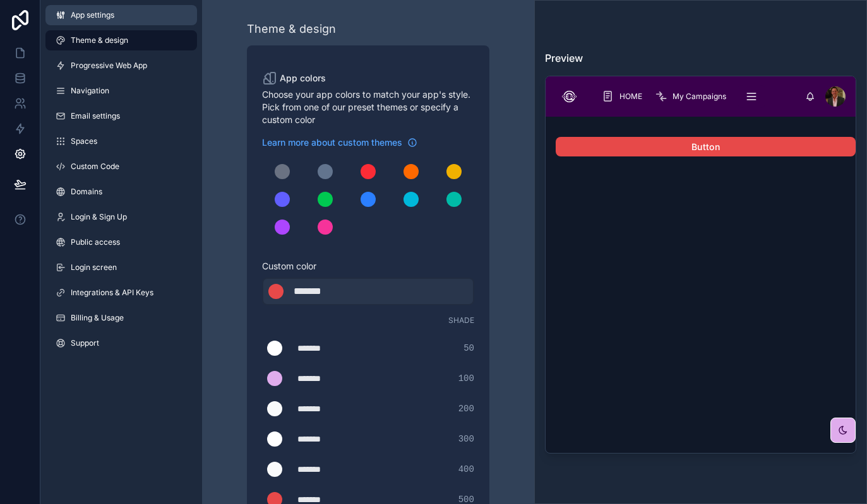 Image resolution: width=867 pixels, height=504 pixels. Describe the element at coordinates (466, 409) in the screenshot. I see `span: 200` at that location.